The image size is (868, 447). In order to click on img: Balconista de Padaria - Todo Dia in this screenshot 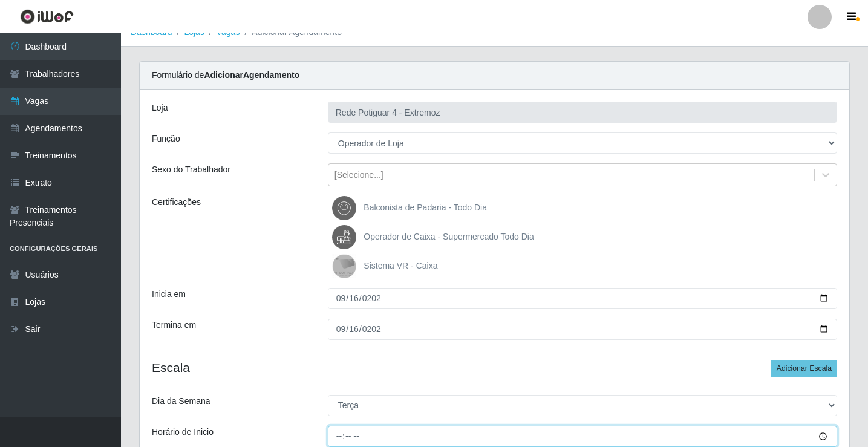, I will do `click(347, 208)`.